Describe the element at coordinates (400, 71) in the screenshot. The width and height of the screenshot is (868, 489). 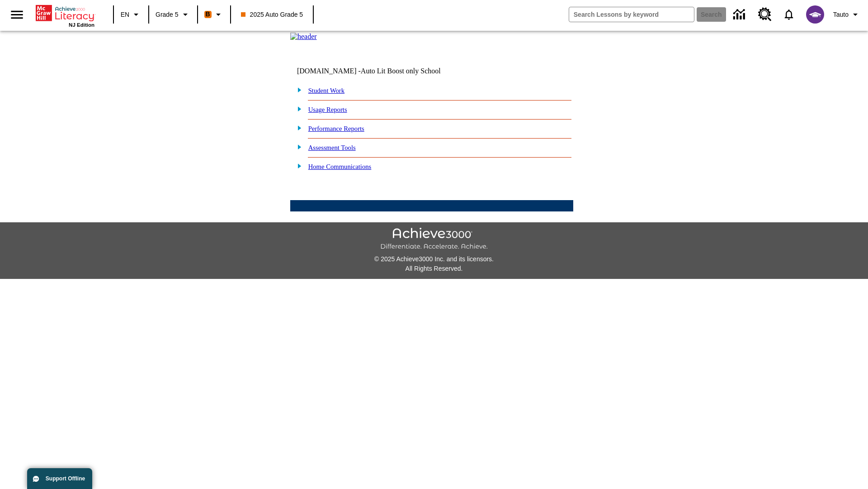
I see `nobr: Auto Lit Boost only School` at that location.